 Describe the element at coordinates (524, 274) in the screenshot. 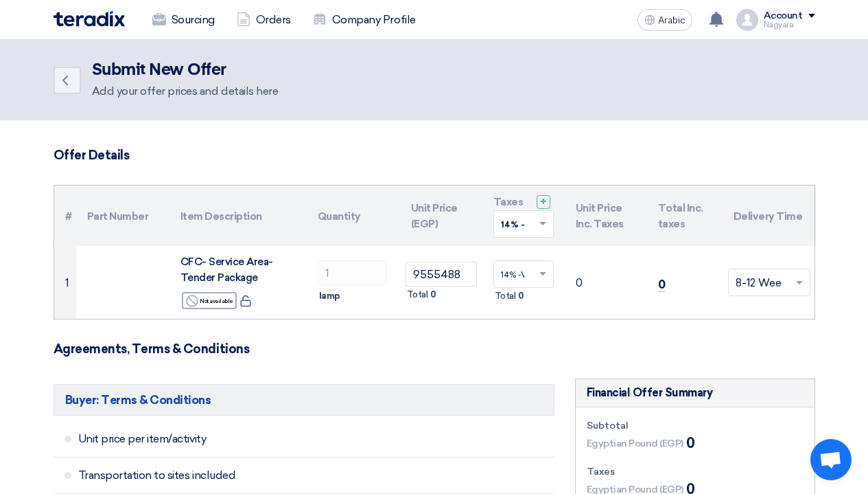

I see `ng-select: VAT` at that location.